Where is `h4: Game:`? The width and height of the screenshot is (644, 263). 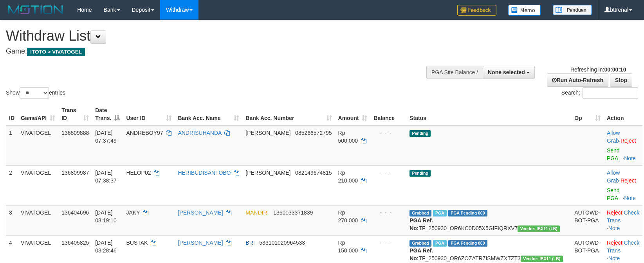
h4: Game: is located at coordinates (214, 52).